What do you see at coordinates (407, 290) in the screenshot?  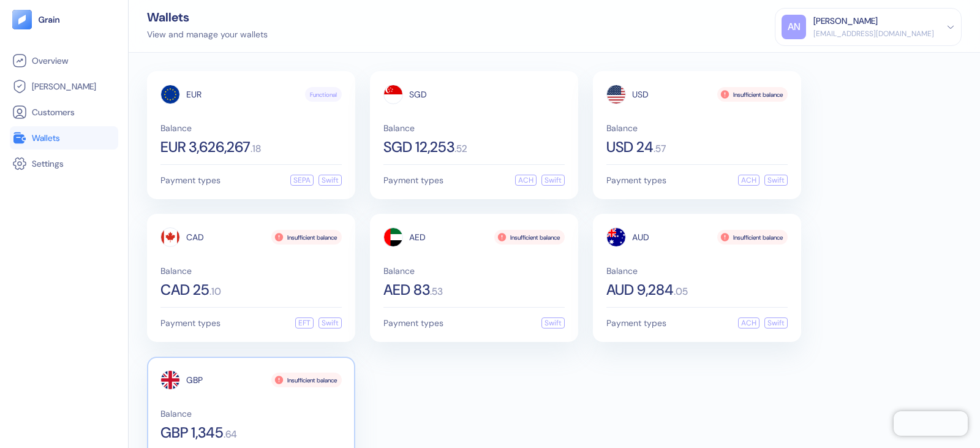 I see `span: AED 83` at bounding box center [407, 290].